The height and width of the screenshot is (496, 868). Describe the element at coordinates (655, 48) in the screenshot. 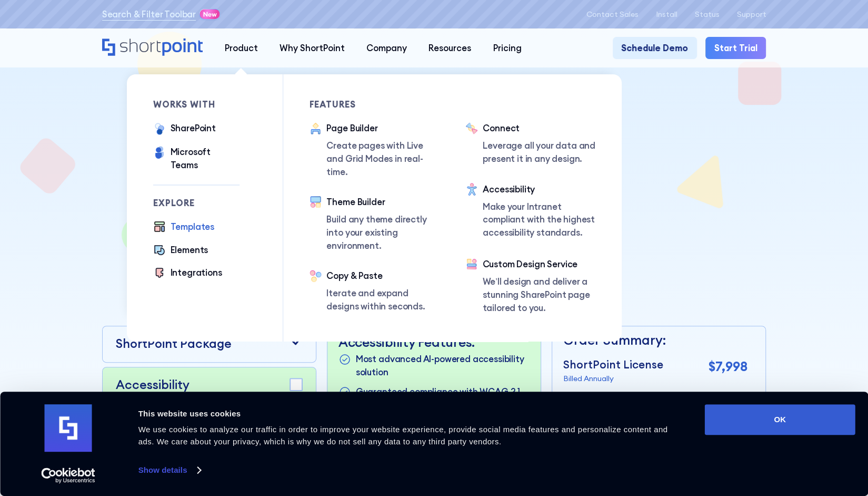

I see `a: Schedule Demo` at that location.